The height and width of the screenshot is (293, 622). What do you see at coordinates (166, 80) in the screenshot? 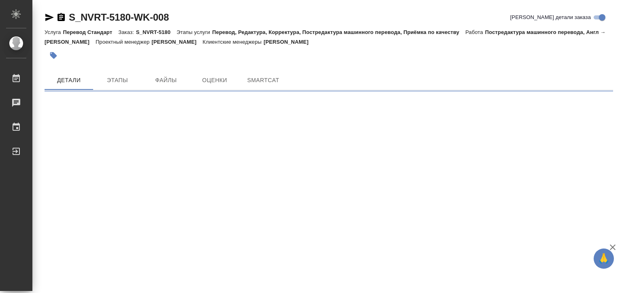
I see `span: Файлы` at bounding box center [166, 80].